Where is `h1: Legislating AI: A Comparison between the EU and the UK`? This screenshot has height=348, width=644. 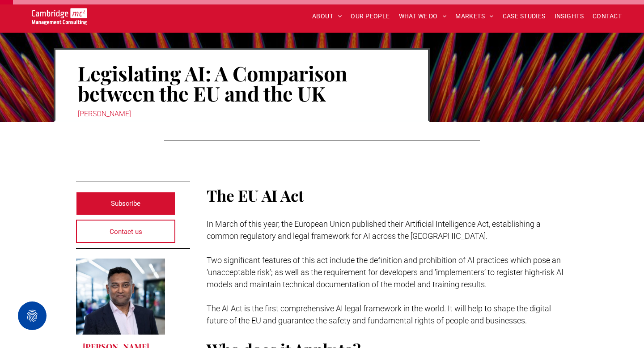 h1: Legislating AI: A Comparison between the EU and the UK is located at coordinates (242, 83).